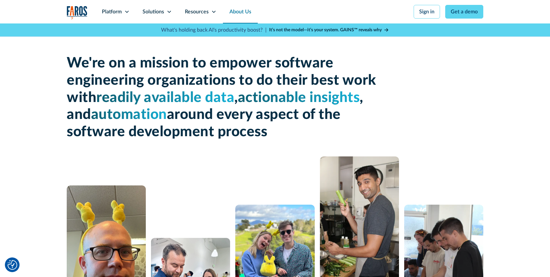  I want to click on a: Sign in, so click(427, 12).